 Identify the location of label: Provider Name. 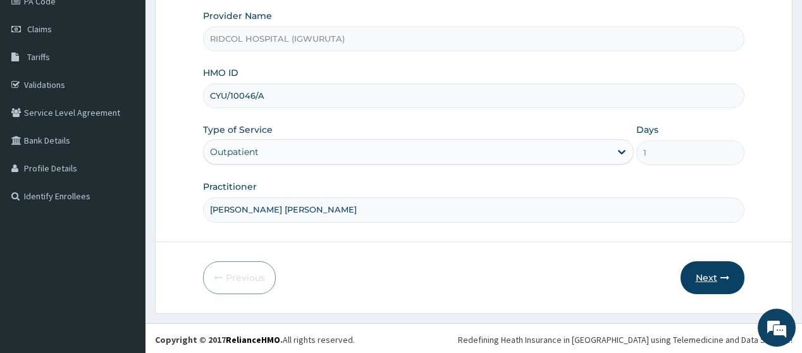
(237, 16).